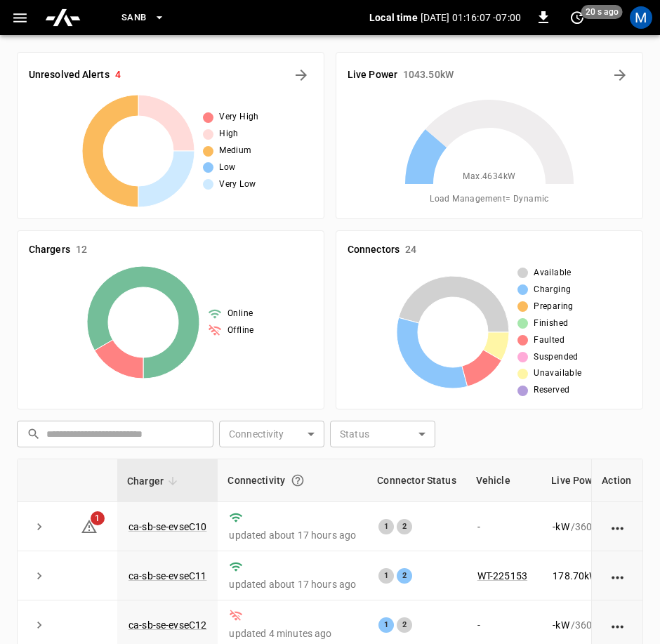 The height and width of the screenshot is (644, 660). What do you see at coordinates (372, 75) in the screenshot?
I see `h6: Live Power` at bounding box center [372, 75].